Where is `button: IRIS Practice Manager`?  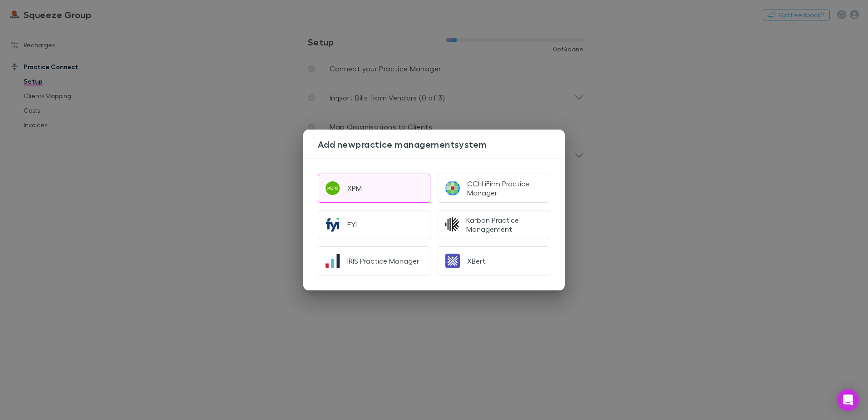 button: IRIS Practice Manager is located at coordinates (374, 261).